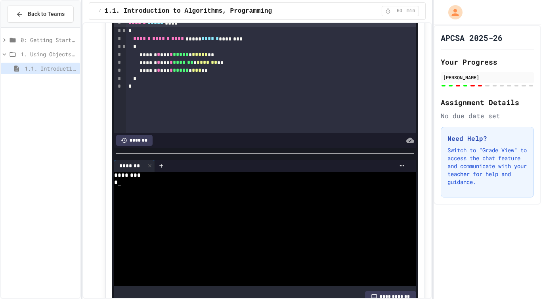 The width and height of the screenshot is (541, 299). I want to click on h1: APCSA 2025-26, so click(472, 38).